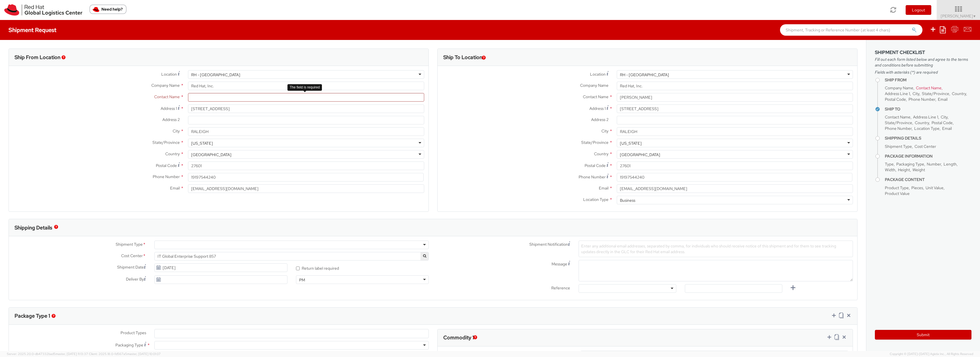  Describe the element at coordinates (33, 30) in the screenshot. I see `h4: Shipment Request` at that location.